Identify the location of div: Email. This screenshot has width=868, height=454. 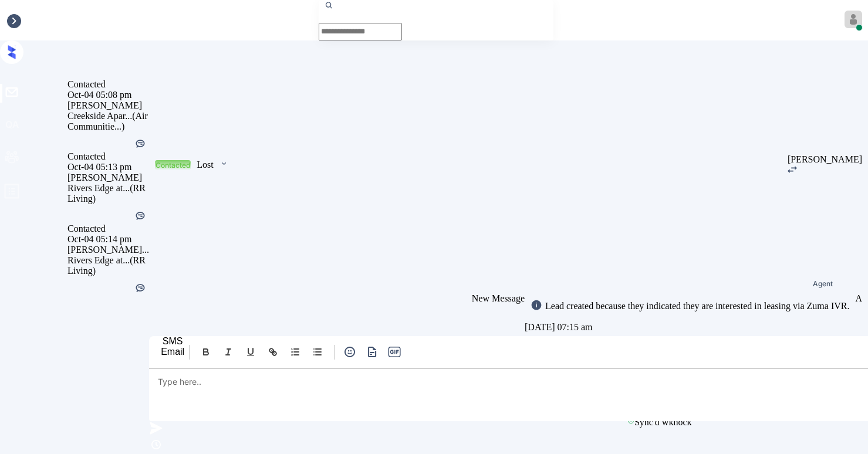
(173, 352).